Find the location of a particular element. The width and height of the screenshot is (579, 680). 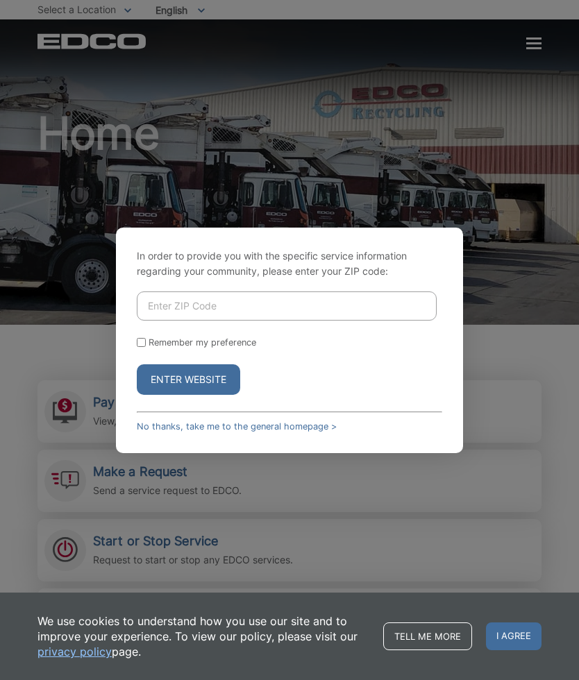

button: Enter Website is located at coordinates (188, 380).